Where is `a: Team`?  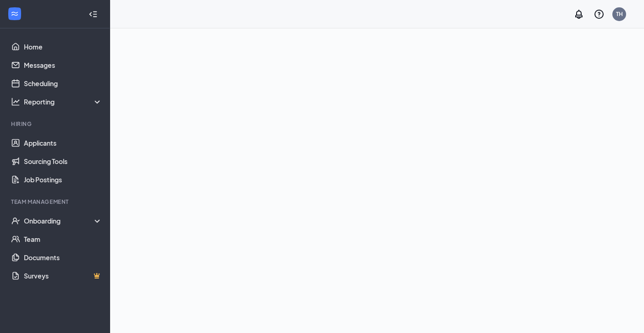 a: Team is located at coordinates (63, 239).